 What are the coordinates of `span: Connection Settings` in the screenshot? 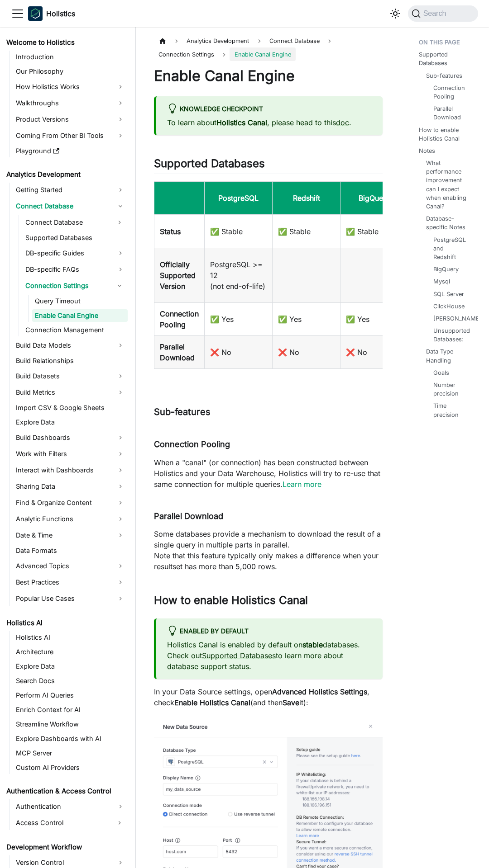 It's located at (186, 54).